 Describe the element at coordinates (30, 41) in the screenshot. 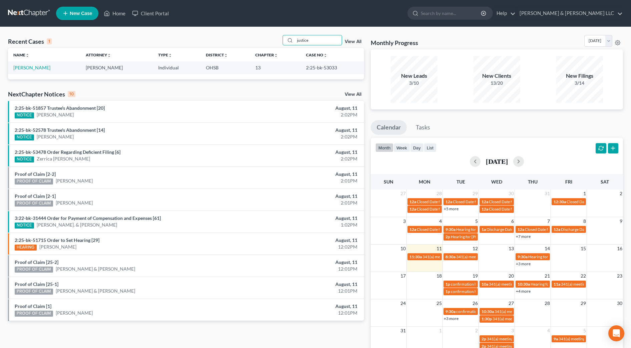

I see `div: Recent Cases` at that location.